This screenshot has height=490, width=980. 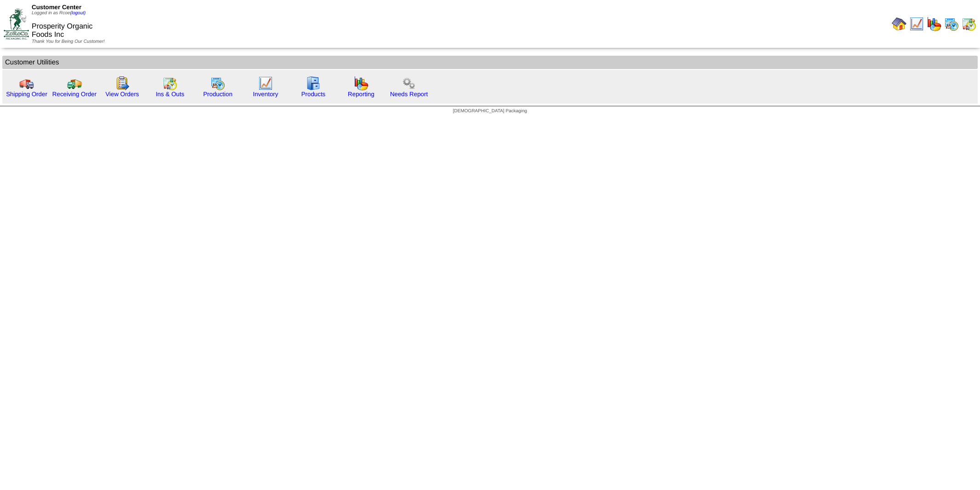 I want to click on a: Reporting, so click(x=361, y=94).